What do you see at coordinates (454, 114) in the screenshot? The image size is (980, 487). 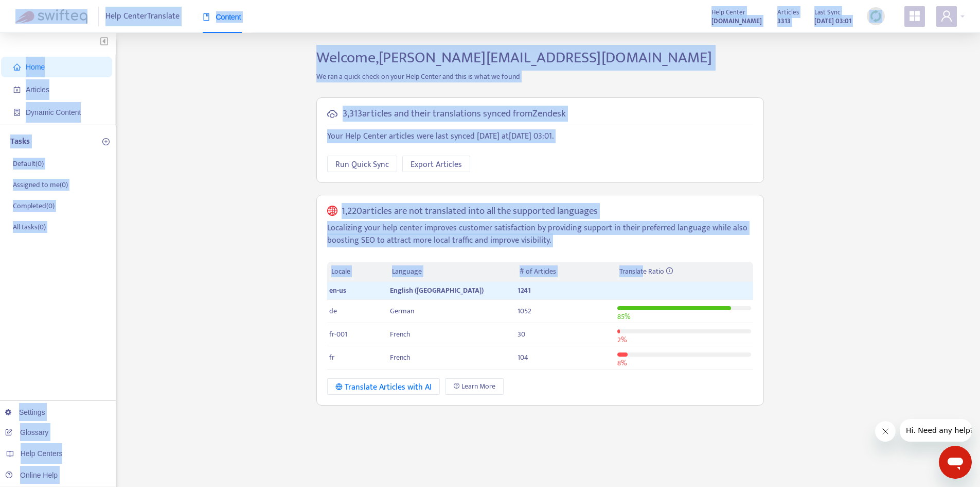 I see `h5: 3,313 articles and their translations synced from Zendesk` at bounding box center [454, 114].